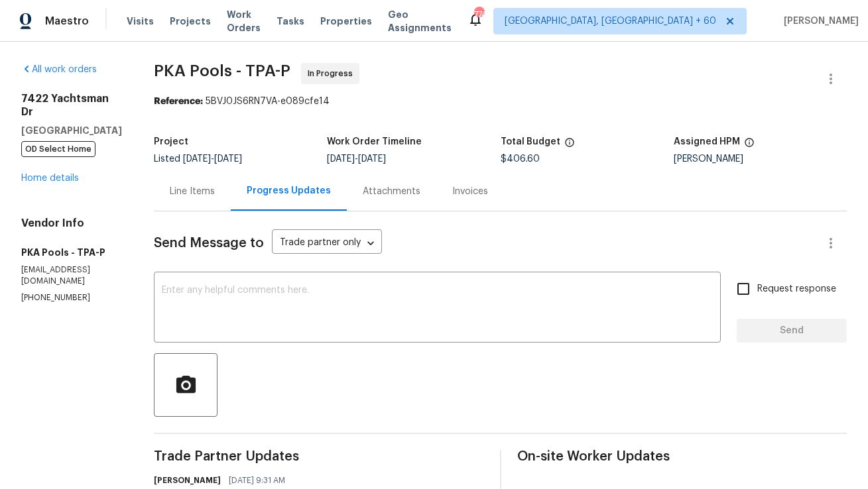 The image size is (868, 489). Describe the element at coordinates (327, 243) in the screenshot. I see `div: Trade partner only` at that location.